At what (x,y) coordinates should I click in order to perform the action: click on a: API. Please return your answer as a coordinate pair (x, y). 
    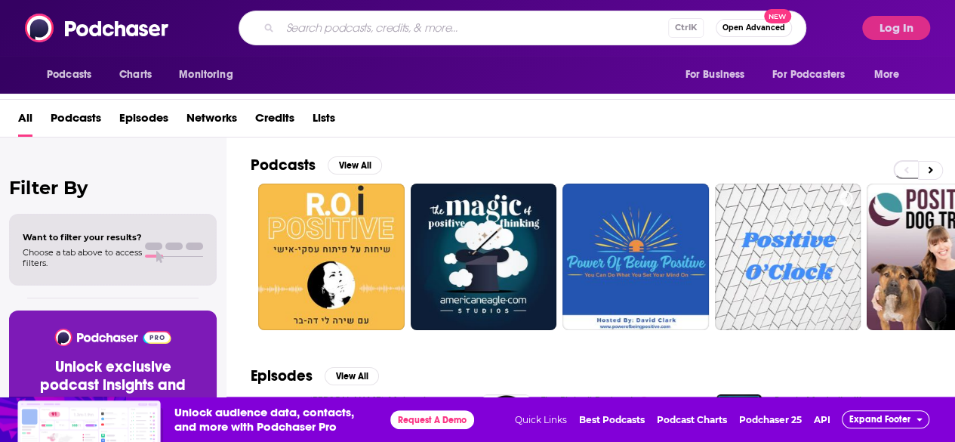
    Looking at the image, I should click on (821, 419).